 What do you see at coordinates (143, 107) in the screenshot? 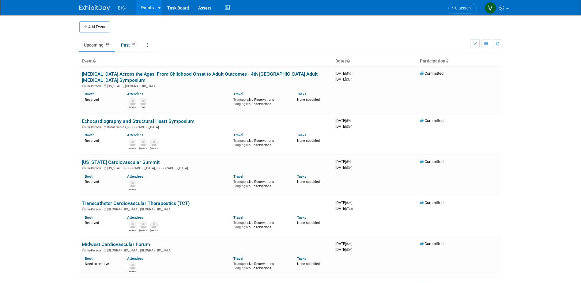
I see `div: Ed Joyce` at bounding box center [143, 107].